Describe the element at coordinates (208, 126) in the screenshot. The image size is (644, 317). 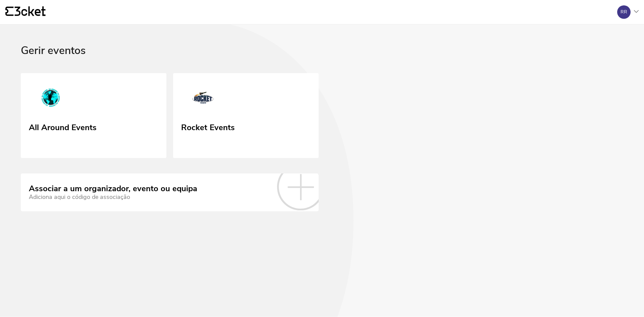
I see `div: Rocket Events` at that location.